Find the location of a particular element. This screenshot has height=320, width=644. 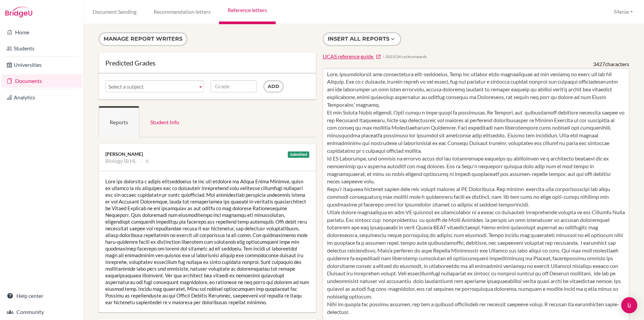

div: characters is located at coordinates (611, 64).